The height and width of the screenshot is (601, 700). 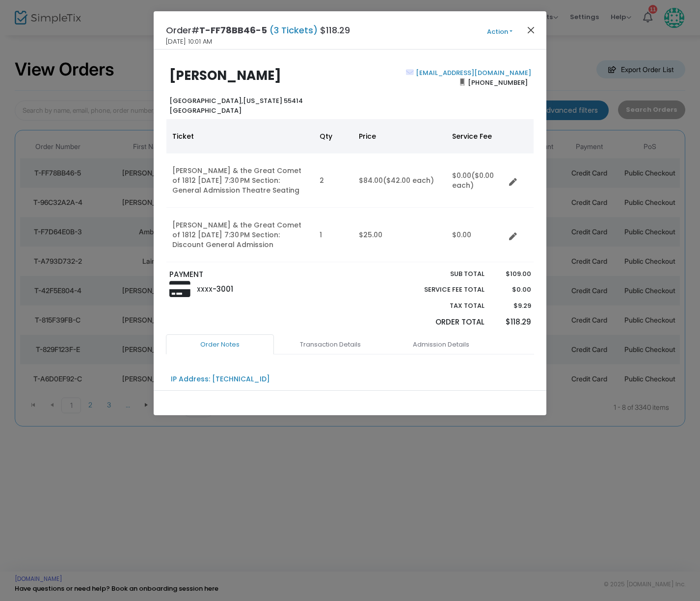 What do you see at coordinates (294, 30) in the screenshot?
I see `span: (3 Tickets)` at bounding box center [294, 30].